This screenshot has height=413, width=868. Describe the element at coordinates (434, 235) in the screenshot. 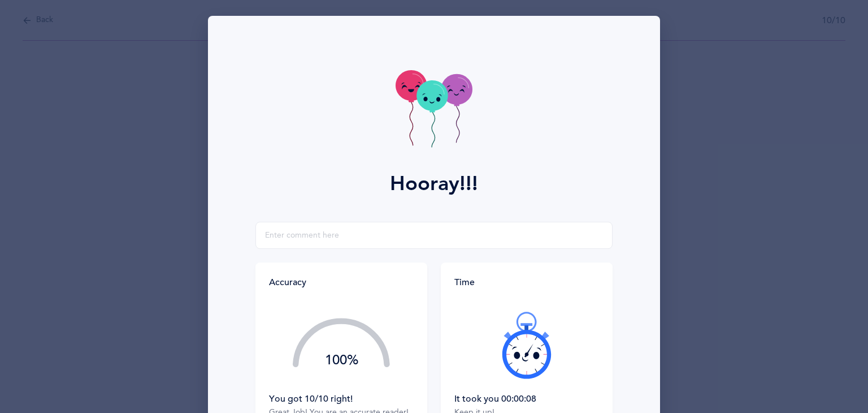

I see `input: Enter comment here` at that location.